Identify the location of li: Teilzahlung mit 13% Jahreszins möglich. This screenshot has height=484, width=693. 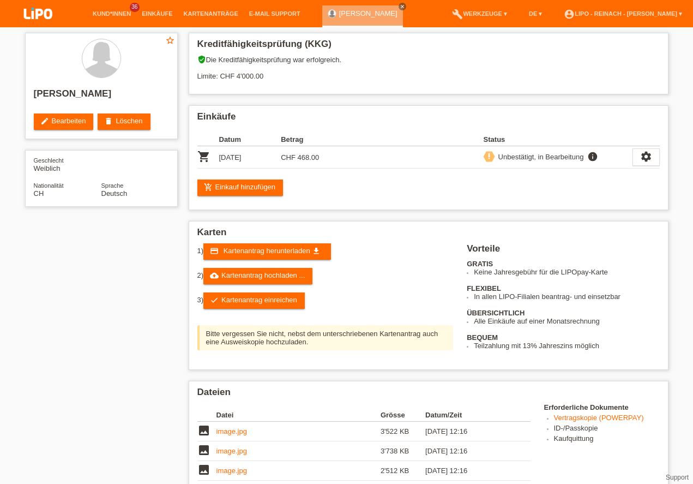
(567, 345).